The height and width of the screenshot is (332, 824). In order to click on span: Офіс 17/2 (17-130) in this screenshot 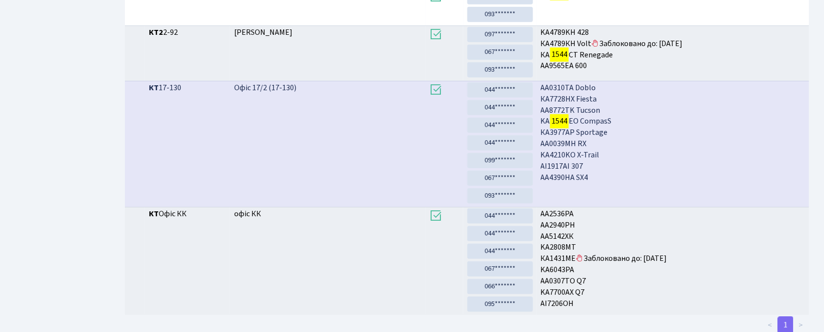, I will do `click(265, 88)`.